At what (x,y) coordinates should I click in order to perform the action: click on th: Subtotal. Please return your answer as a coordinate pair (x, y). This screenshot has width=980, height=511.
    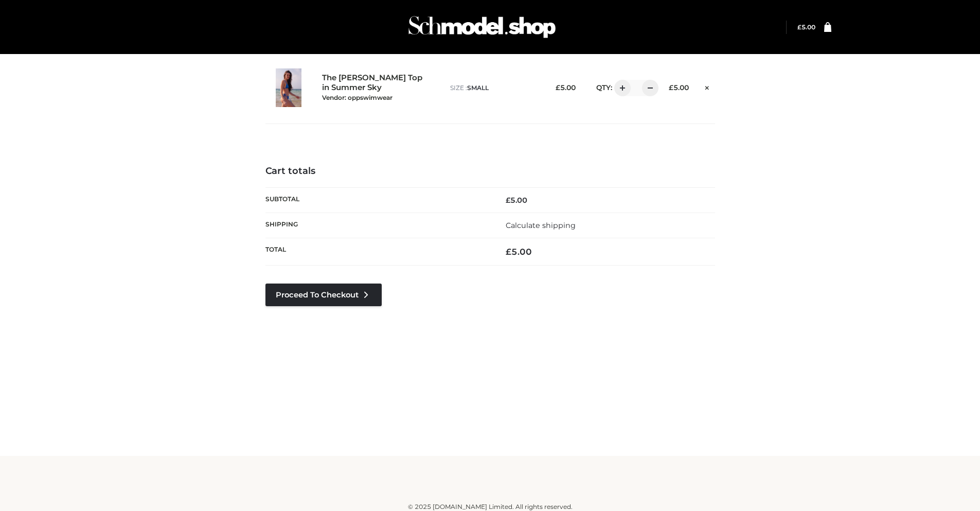
    Looking at the image, I should click on (378, 200).